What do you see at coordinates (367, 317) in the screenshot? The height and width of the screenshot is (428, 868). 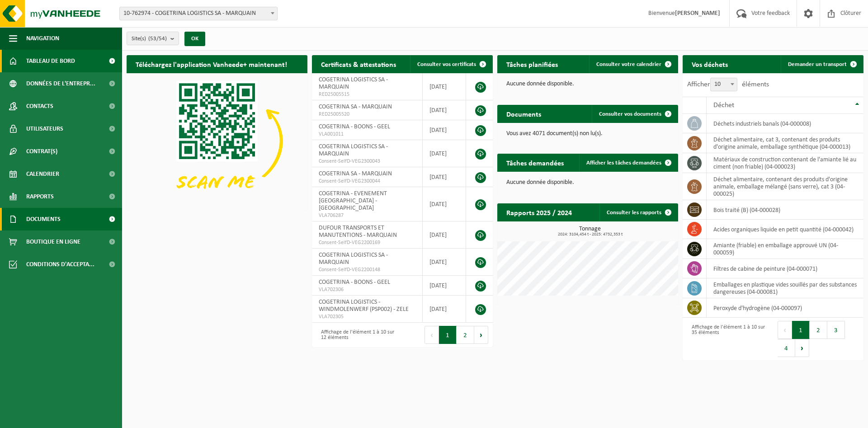 I see `span: VLA702305` at bounding box center [367, 317].